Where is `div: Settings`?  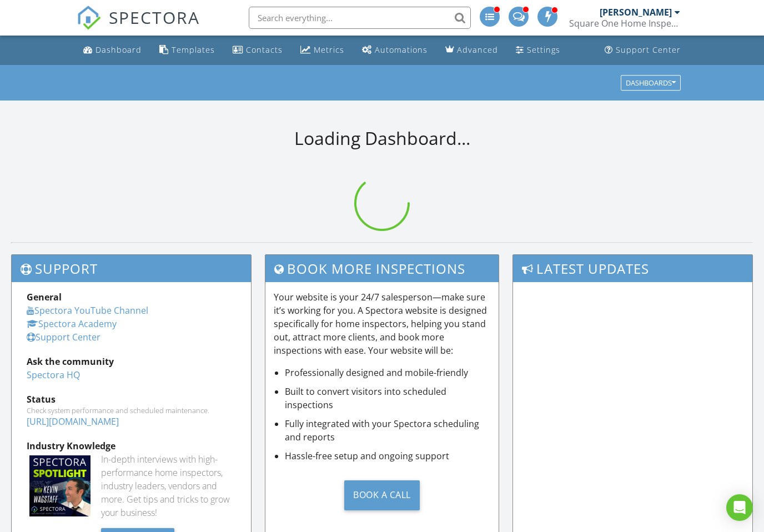 div: Settings is located at coordinates (544, 49).